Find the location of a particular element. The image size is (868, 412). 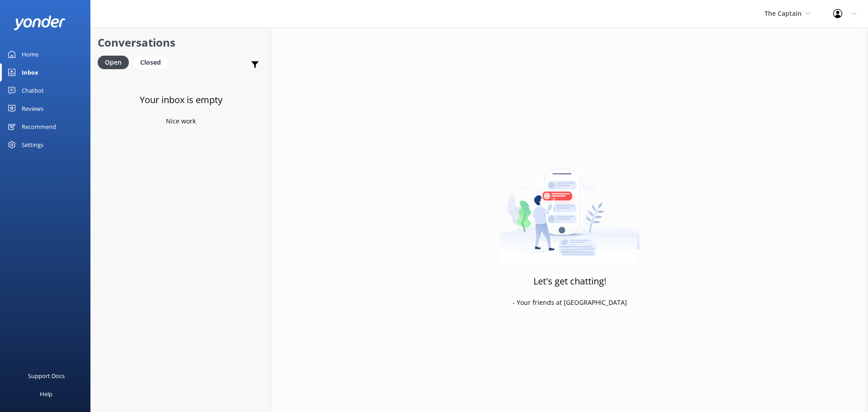

div: Closed is located at coordinates (151, 63).